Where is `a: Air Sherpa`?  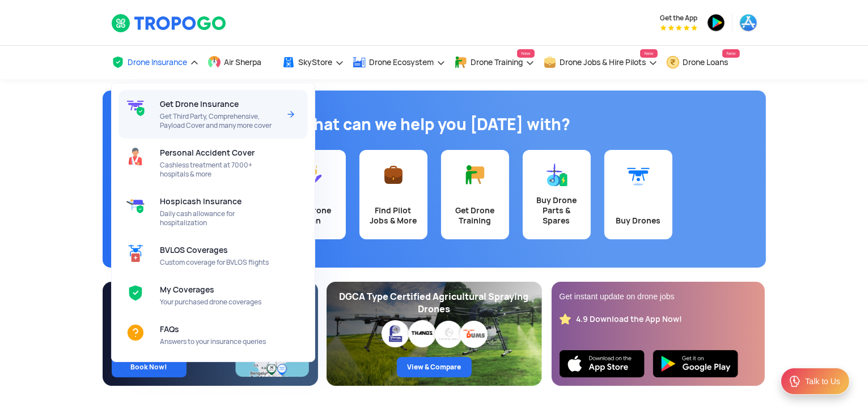
a: Air Sherpa is located at coordinates (240, 62).